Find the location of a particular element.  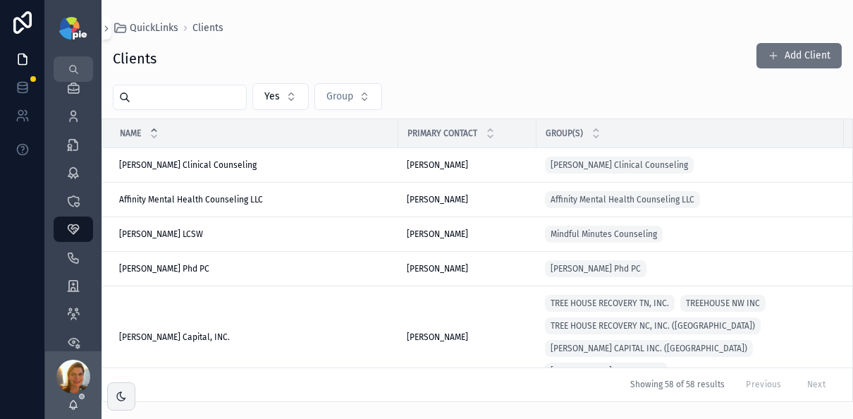

a: TREE HOUSE RECOVERY TN, INC. is located at coordinates (610, 303).